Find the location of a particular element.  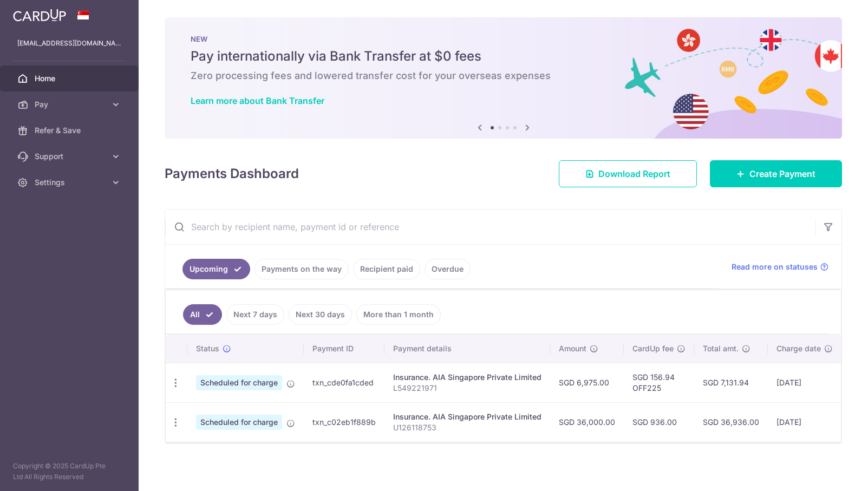

a: Create Payment is located at coordinates (776, 173).